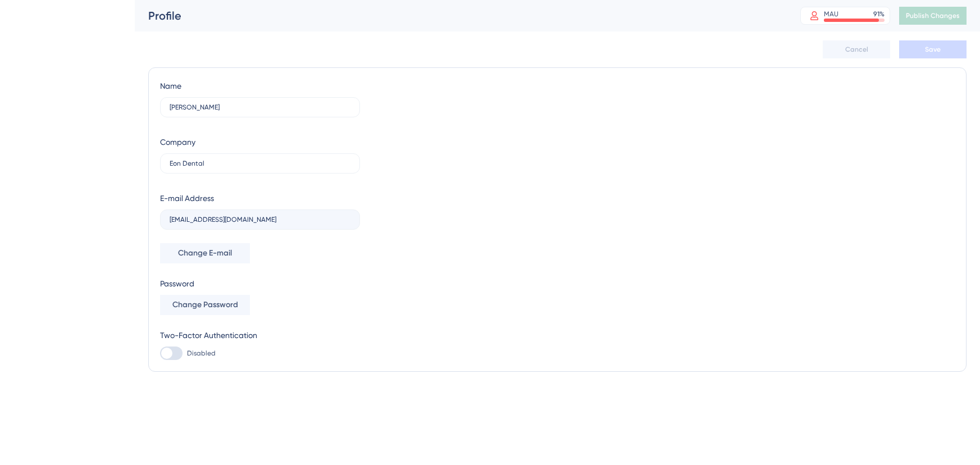 The height and width of the screenshot is (465, 980). Describe the element at coordinates (260, 220) in the screenshot. I see `input: E-mail Address` at that location.